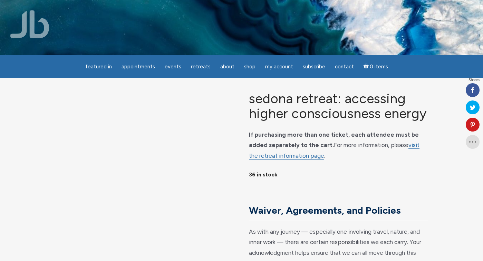 The image size is (483, 261). I want to click on a: Cart0 items, so click(376, 66).